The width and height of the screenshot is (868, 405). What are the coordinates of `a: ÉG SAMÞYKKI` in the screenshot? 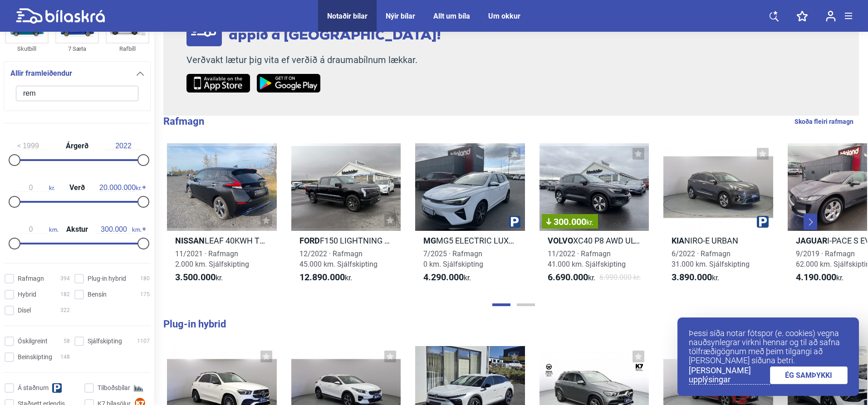 It's located at (809, 375).